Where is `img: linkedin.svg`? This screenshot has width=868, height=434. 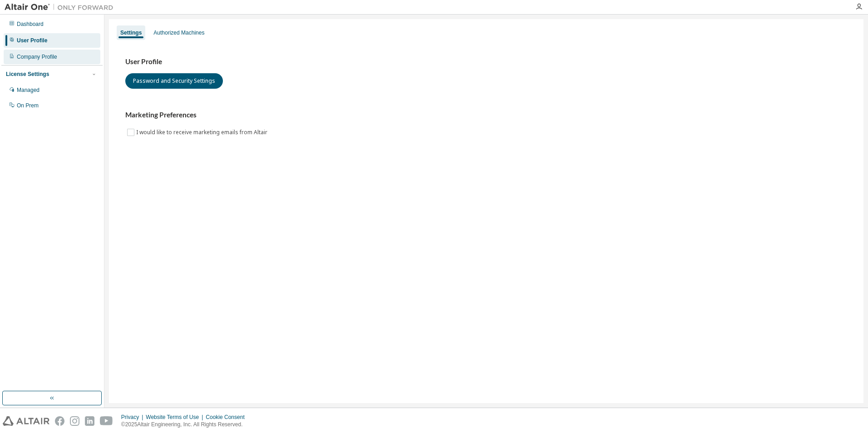 img: linkedin.svg is located at coordinates (89, 421).